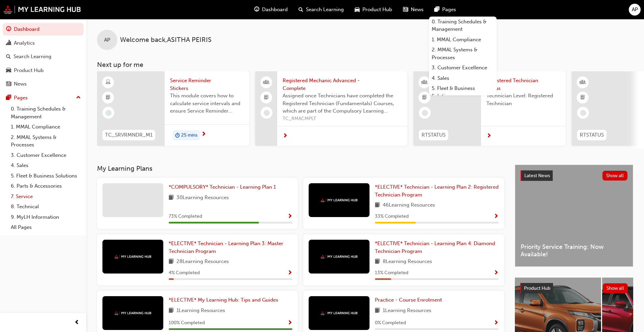 This screenshot has width=644, height=332. What do you see at coordinates (203, 197) in the screenshot?
I see `span: 30 Learning Resources` at bounding box center [203, 197].